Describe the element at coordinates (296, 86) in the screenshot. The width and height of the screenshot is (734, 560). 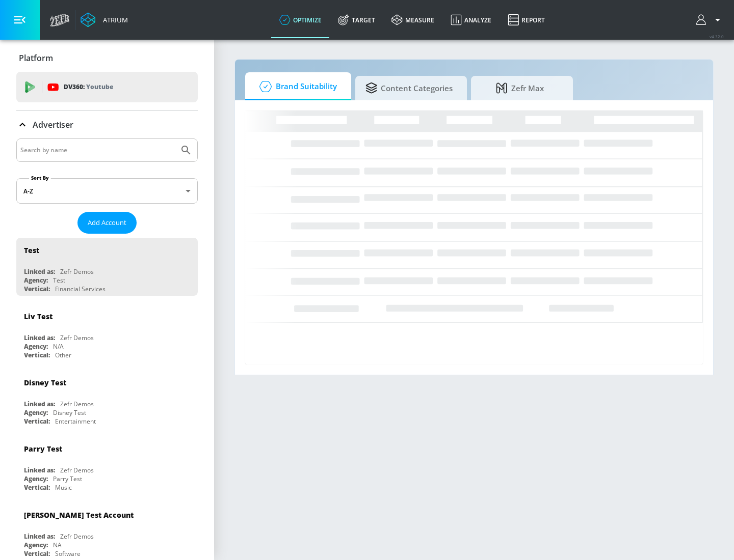
I see `span: Brand Suitability` at that location.